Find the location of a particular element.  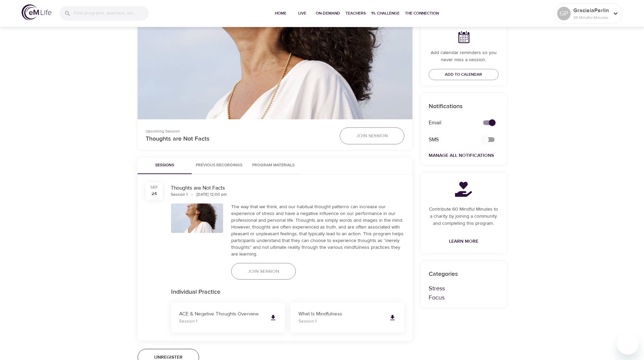

span: Program Materials is located at coordinates (273, 165).